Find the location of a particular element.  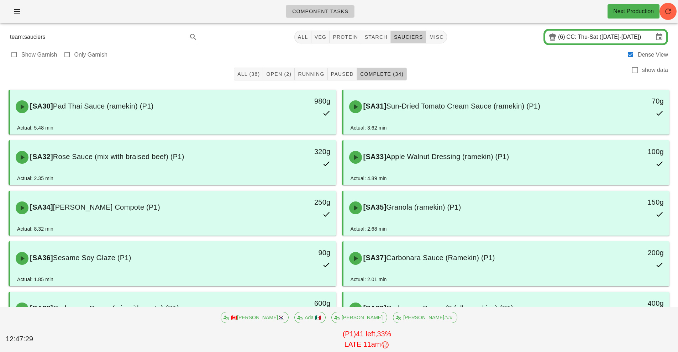

div: 320g is located at coordinates (294, 152).